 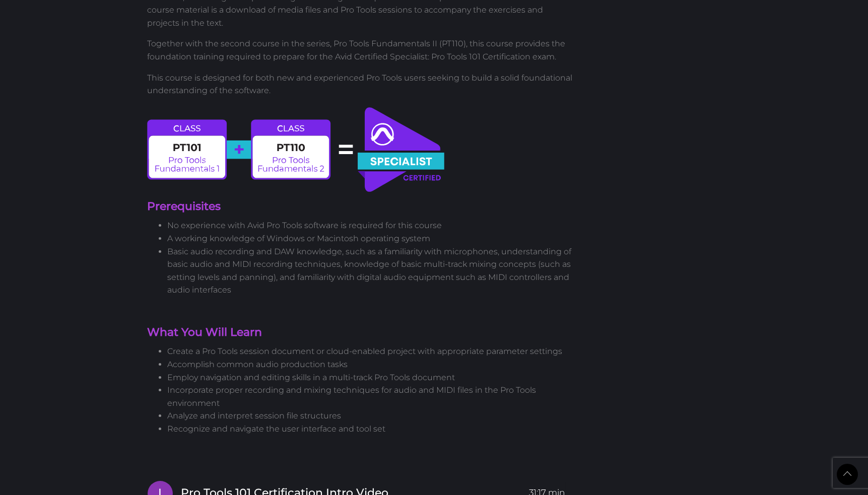 What do you see at coordinates (371, 271) in the screenshot?
I see `li: Basic audio recording and DAW knowledge, such as a familiarity with microphones, understanding of...` at bounding box center [371, 271].